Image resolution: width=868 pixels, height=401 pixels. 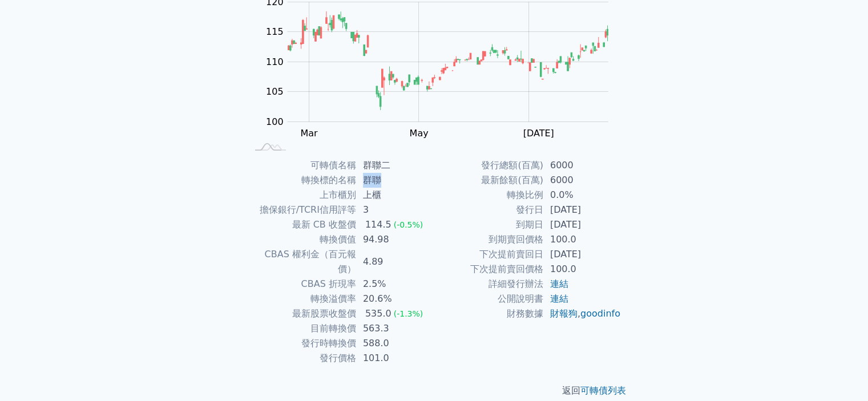 What do you see at coordinates (489, 225) in the screenshot?
I see `td: 到期日` at bounding box center [489, 225].